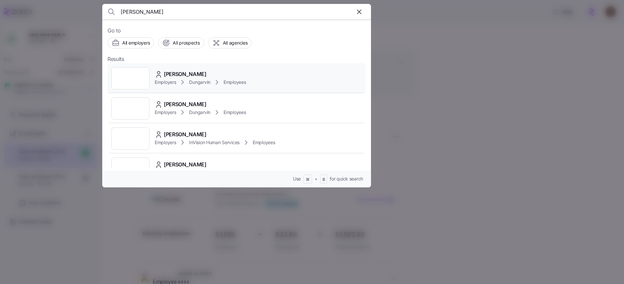 The height and width of the screenshot is (284, 624). What do you see at coordinates (324, 180) in the screenshot?
I see `span: B` at bounding box center [324, 180].